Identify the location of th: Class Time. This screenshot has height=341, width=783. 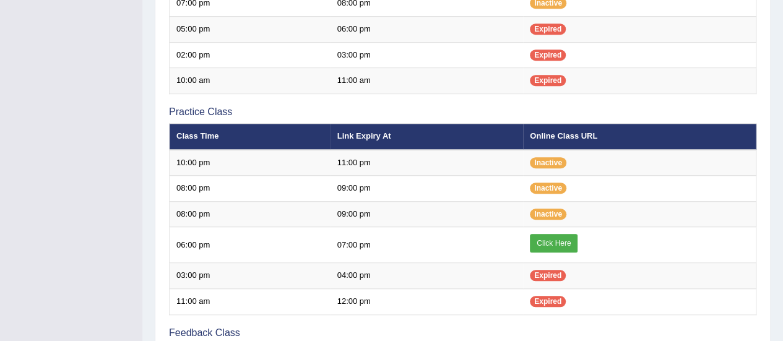
(250, 137).